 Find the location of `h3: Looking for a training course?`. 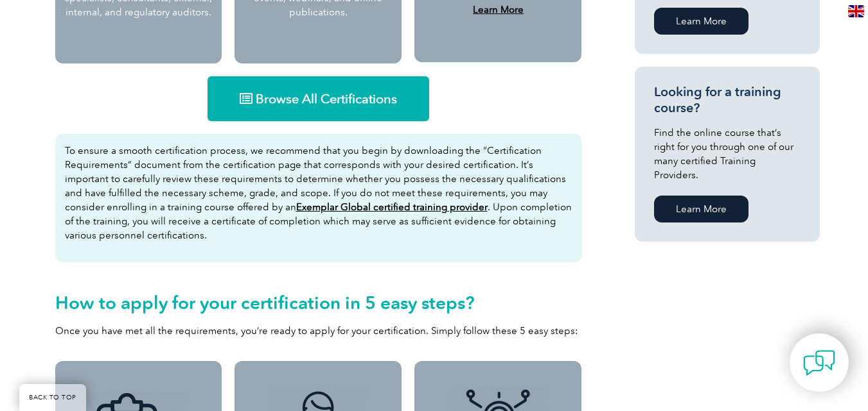

h3: Looking for a training course? is located at coordinates (727, 100).